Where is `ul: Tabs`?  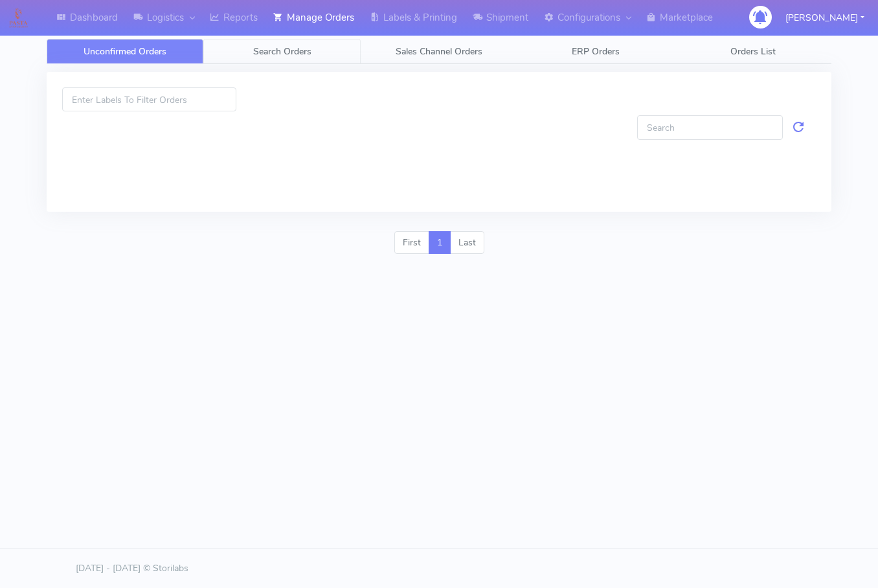 ul: Tabs is located at coordinates (439, 51).